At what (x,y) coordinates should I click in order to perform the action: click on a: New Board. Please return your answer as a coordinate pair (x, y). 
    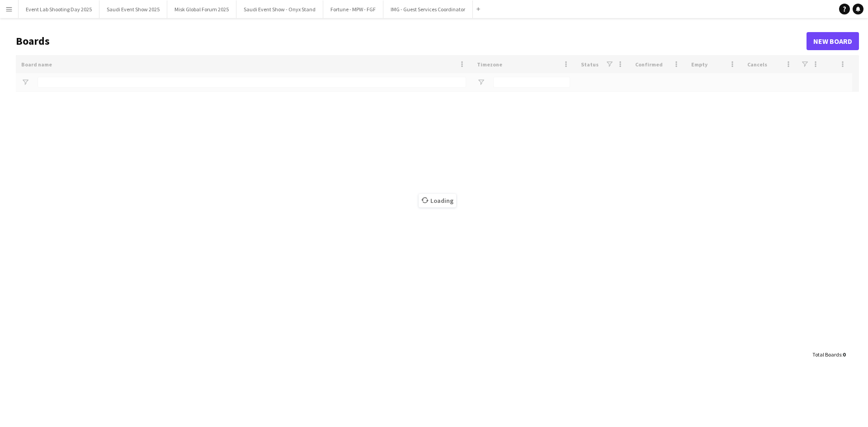
    Looking at the image, I should click on (833, 41).